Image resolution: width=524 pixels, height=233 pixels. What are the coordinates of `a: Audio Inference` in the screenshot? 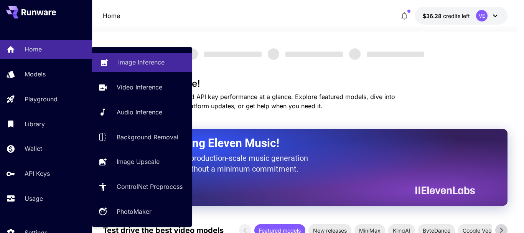 It's located at (142, 112).